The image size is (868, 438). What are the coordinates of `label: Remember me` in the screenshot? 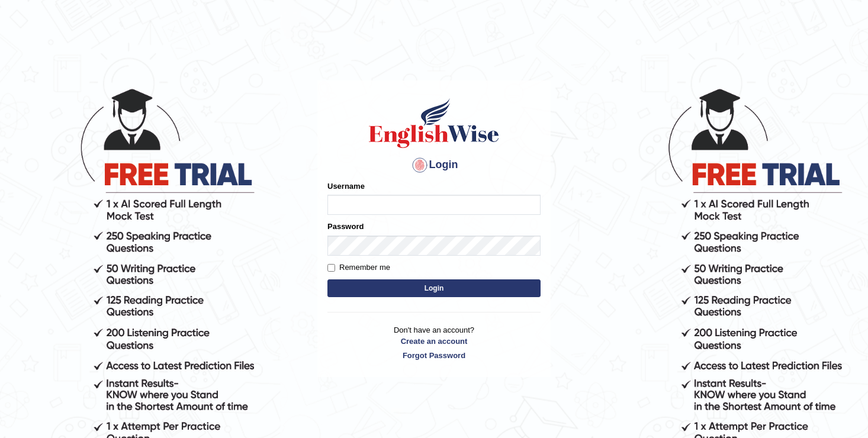 It's located at (359, 268).